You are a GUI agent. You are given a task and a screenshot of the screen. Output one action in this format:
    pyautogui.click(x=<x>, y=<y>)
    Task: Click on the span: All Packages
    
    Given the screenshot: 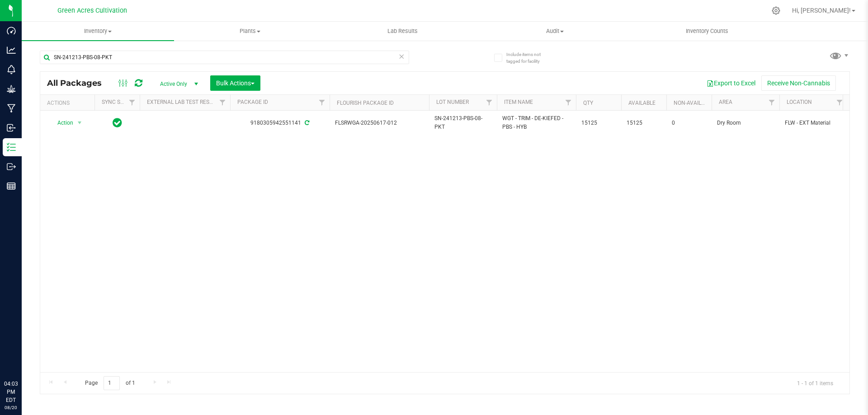 What is the action you would take?
    pyautogui.click(x=79, y=83)
    